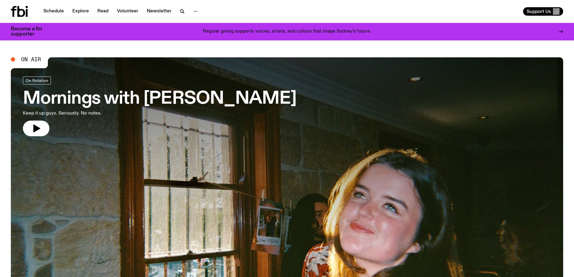 The width and height of the screenshot is (574, 277). I want to click on a: Newsletter, so click(159, 11).